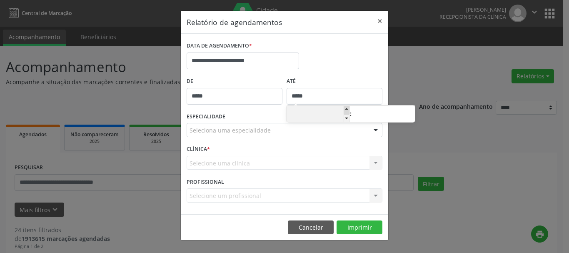 The image size is (569, 253). I want to click on label: CLÍNICA, so click(198, 149).